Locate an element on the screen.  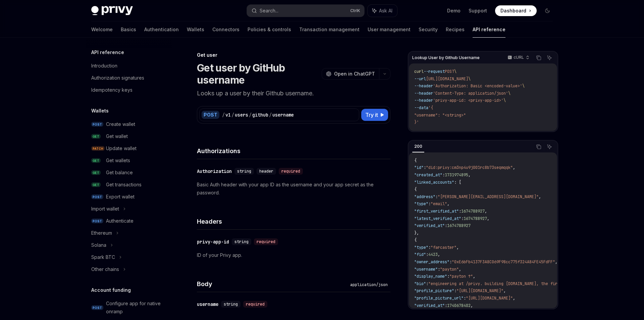
h4: Headers is located at coordinates (294, 221).